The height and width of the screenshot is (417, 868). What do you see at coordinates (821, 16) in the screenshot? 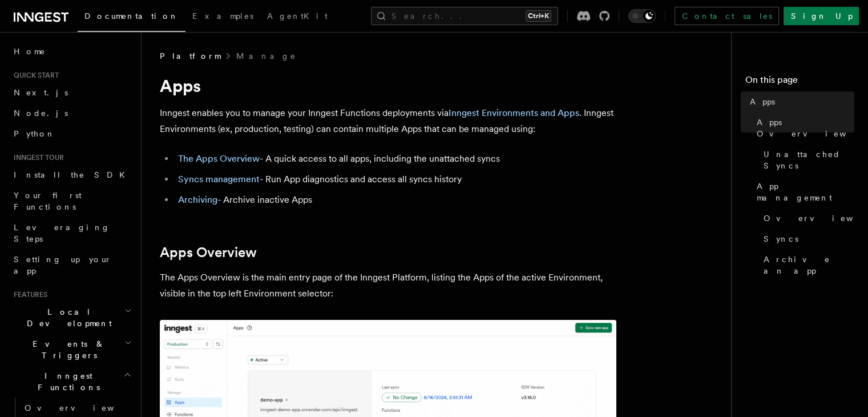
I see `a: Sign Up` at bounding box center [821, 16].